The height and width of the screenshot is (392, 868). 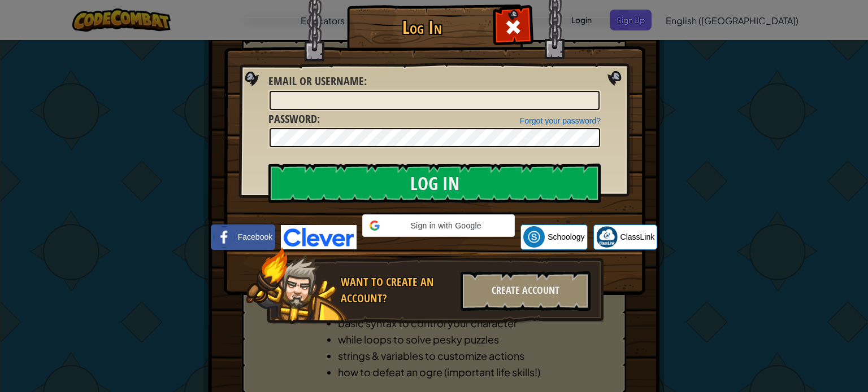 I want to click on span: Email or Username, so click(x=316, y=81).